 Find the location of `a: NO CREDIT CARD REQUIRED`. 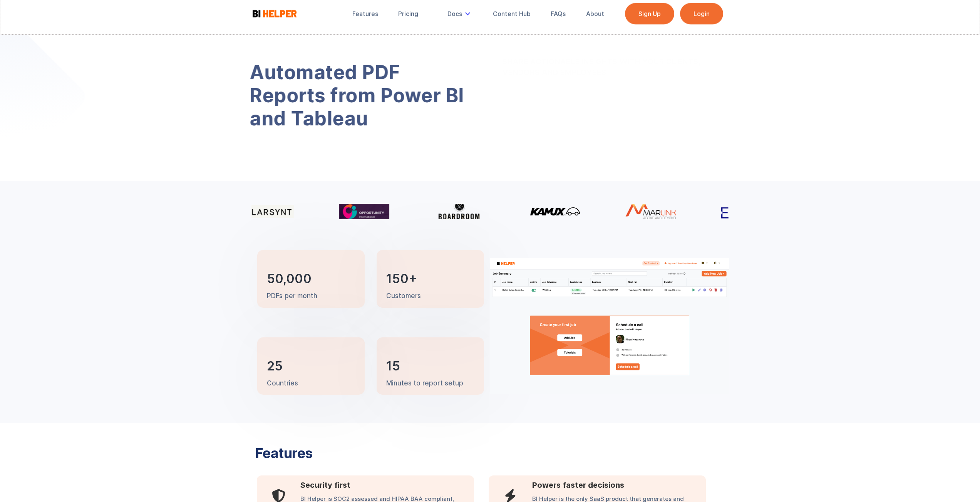

a: NO CREDIT CARD REQUIRED is located at coordinates (609, 131).